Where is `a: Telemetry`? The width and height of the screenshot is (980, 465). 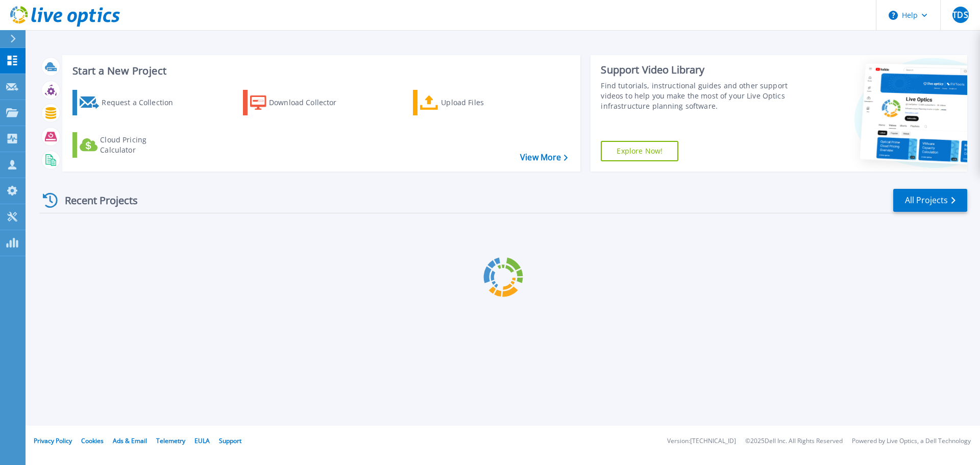 a: Telemetry is located at coordinates (170, 441).